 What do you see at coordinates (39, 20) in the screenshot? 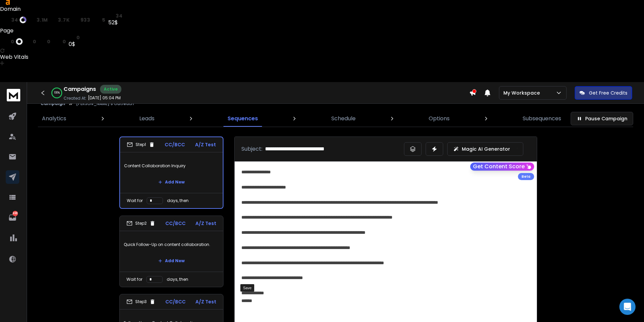
I see `a: ar3.1M` at bounding box center [39, 20].